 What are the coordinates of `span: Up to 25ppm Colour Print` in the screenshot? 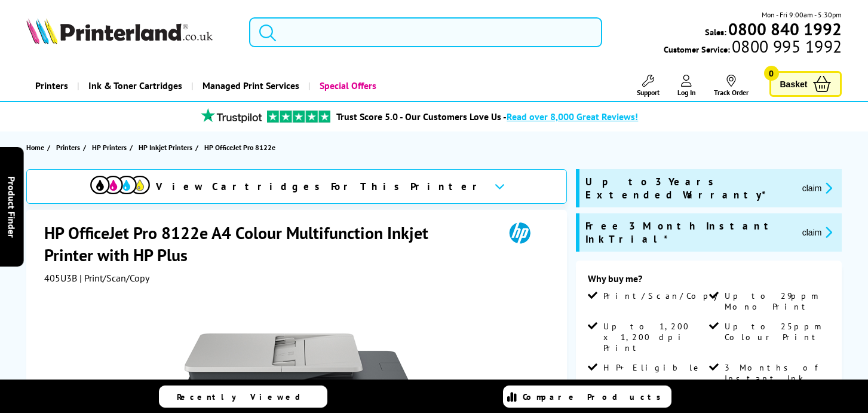 It's located at (776, 331).